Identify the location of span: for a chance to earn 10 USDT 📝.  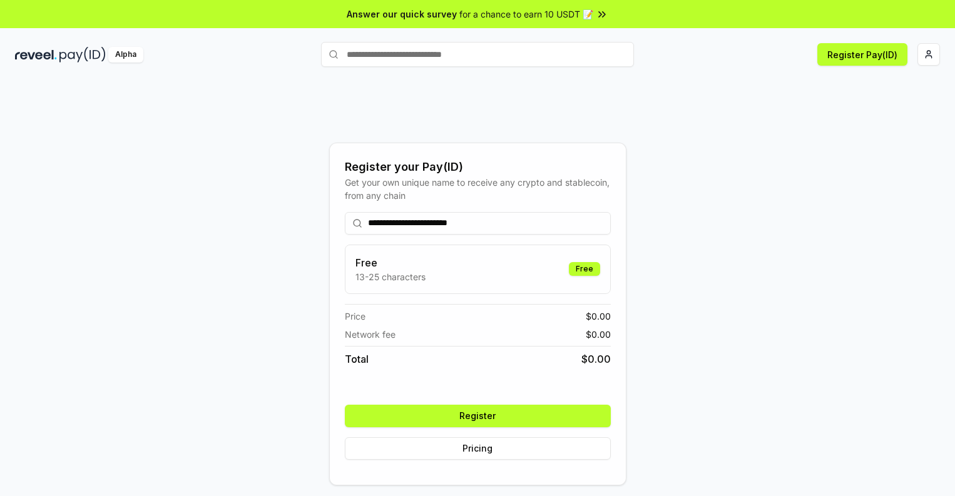
(526, 14).